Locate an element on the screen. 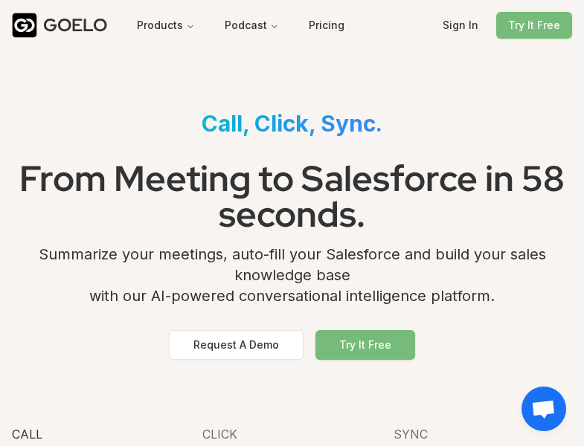 The width and height of the screenshot is (584, 446). div: Call is located at coordinates (101, 435).